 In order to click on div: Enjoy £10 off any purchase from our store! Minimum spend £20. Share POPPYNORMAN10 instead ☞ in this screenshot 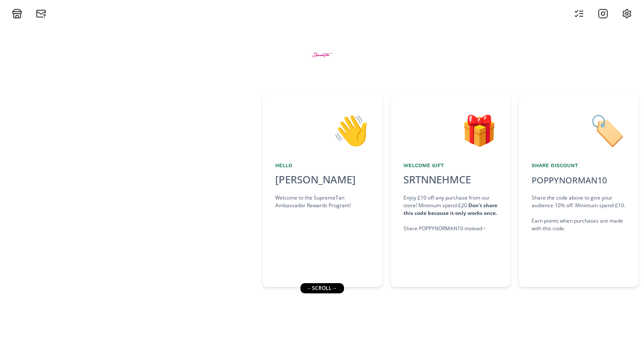, I will do `click(450, 213)`.